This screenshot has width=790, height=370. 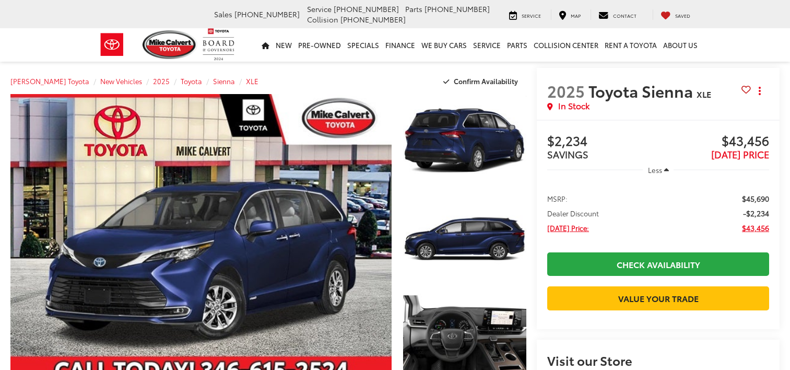 What do you see at coordinates (465, 140) in the screenshot?
I see `a: Expand Photo 1` at bounding box center [465, 140].